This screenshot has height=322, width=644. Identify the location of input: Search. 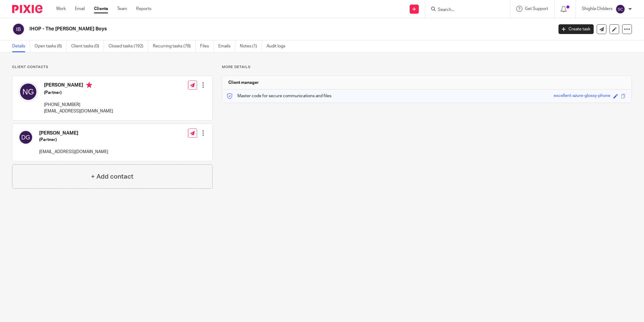
(465, 10).